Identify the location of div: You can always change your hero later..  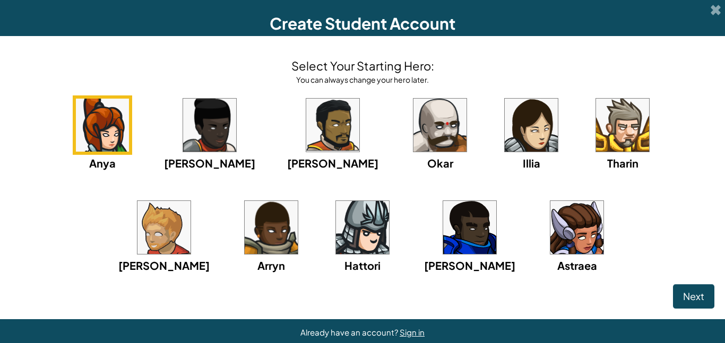
(363, 80).